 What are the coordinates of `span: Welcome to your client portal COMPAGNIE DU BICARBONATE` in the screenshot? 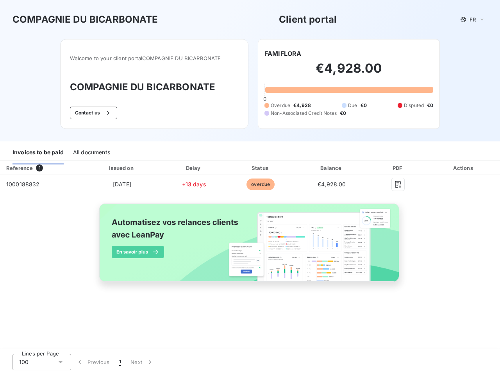 It's located at (154, 58).